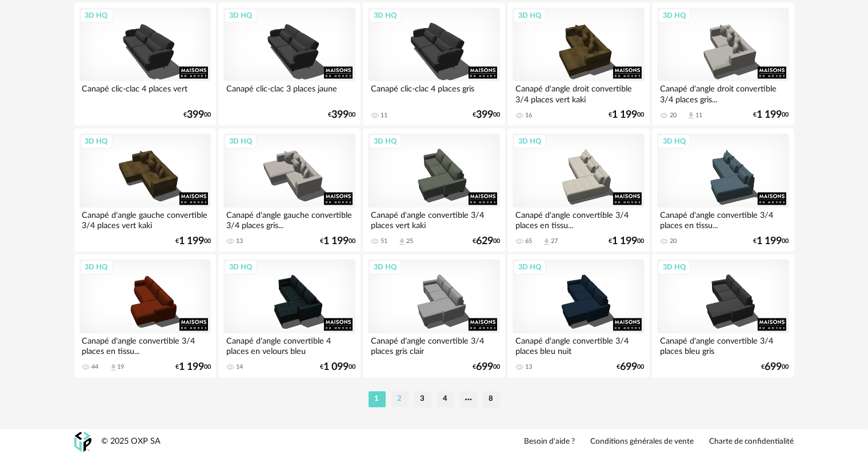 The width and height of the screenshot is (868, 454). I want to click on a: 3D HQ Canapé d'angle convertible 4 places en velours bleu 14 €1 09900, so click(289, 316).